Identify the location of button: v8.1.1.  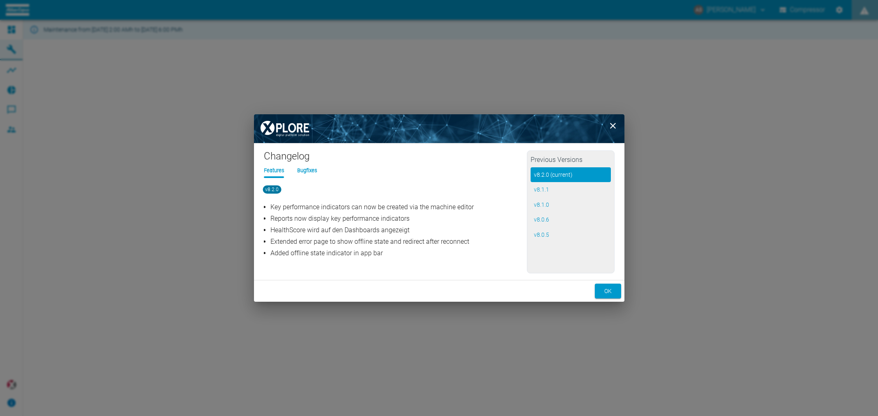
(570, 190).